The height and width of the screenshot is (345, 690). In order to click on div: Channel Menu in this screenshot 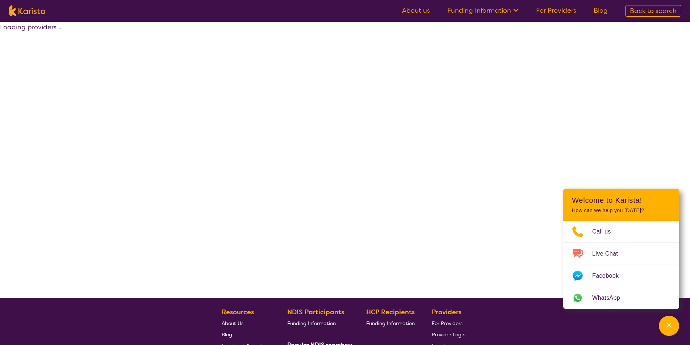, I will do `click(621, 249)`.